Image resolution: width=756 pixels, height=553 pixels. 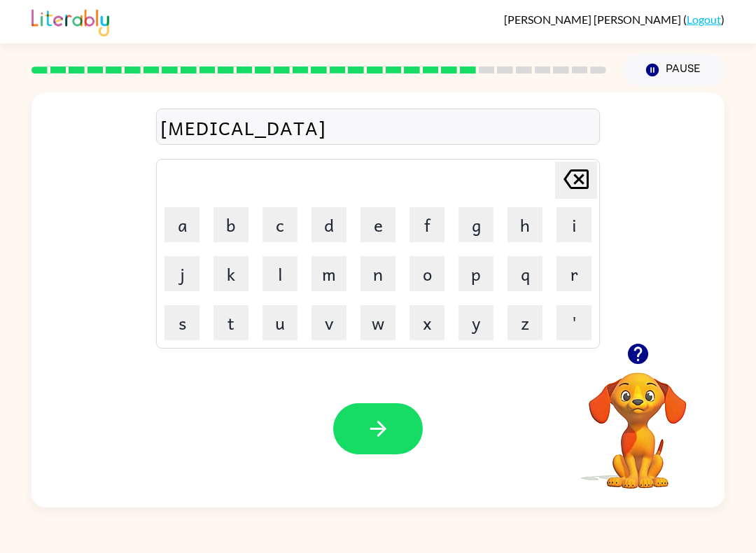 What do you see at coordinates (378, 225) in the screenshot?
I see `button: e` at bounding box center [378, 225].